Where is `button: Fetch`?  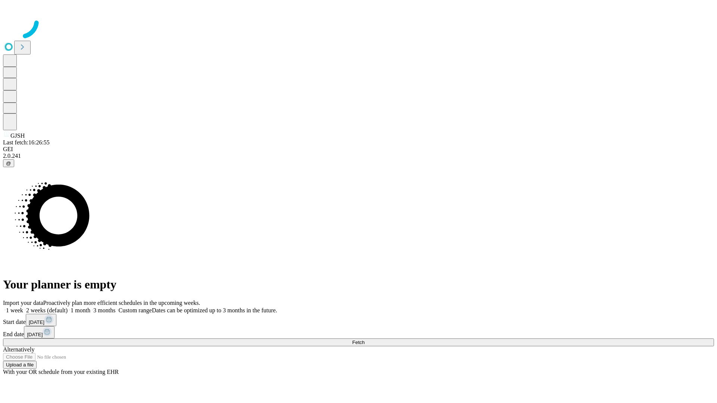
button: Fetch is located at coordinates (358, 342).